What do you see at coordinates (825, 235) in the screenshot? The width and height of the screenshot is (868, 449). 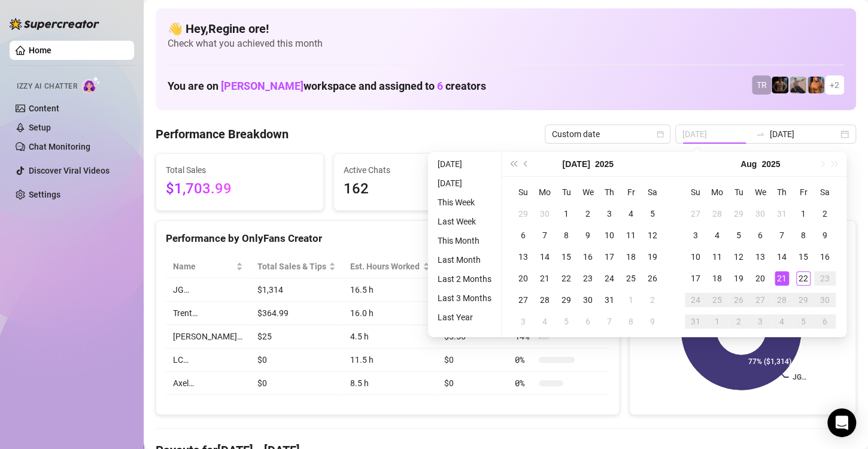 I see `div: 9` at bounding box center [825, 235].